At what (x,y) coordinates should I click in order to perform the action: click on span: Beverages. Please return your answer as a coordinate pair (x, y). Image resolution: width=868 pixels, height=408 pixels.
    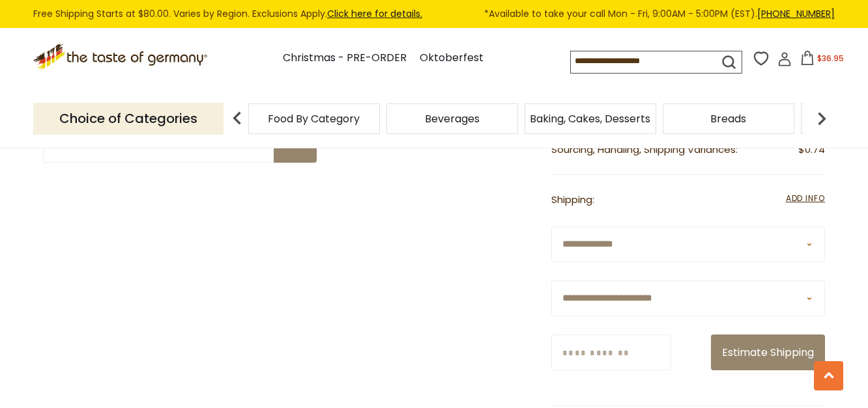
    Looking at the image, I should click on (452, 118).